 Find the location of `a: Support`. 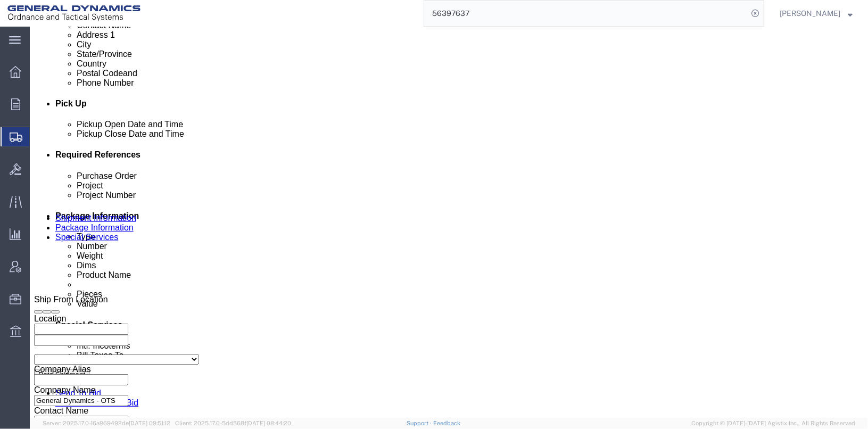

a: Support is located at coordinates (420, 423).